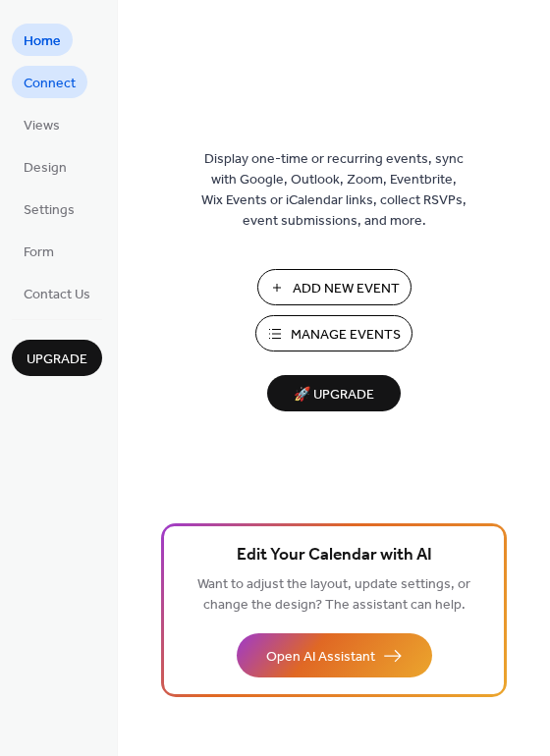 This screenshot has width=550, height=756. I want to click on span: Form, so click(38, 252).